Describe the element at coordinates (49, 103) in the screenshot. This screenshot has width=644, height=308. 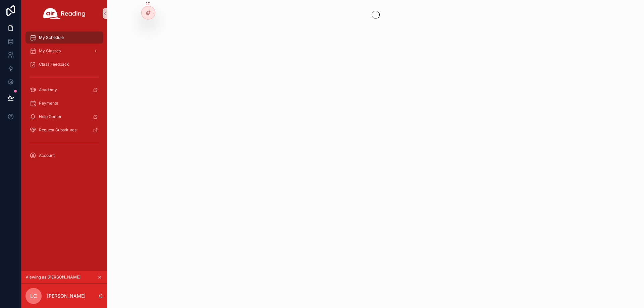
I see `span: Payments` at that location.